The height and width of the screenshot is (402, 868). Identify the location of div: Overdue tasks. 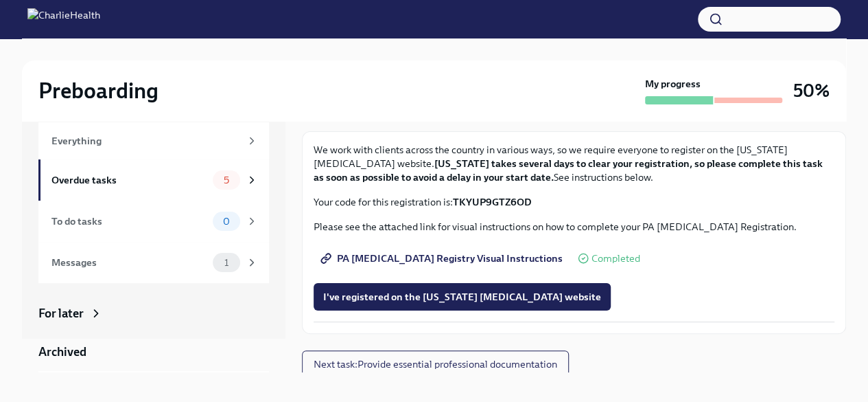
(129, 180).